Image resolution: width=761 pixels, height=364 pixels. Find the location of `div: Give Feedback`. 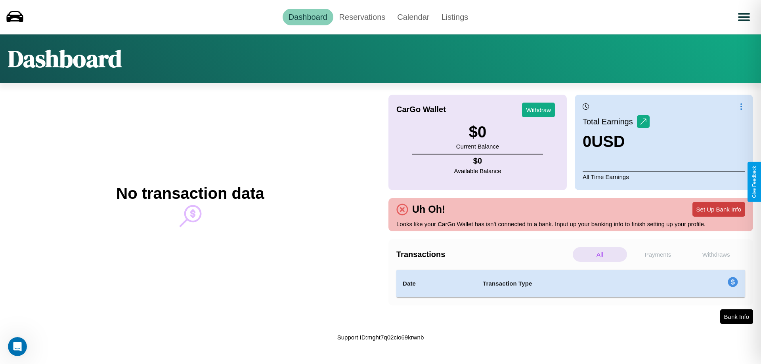

div: Give Feedback is located at coordinates (754, 182).